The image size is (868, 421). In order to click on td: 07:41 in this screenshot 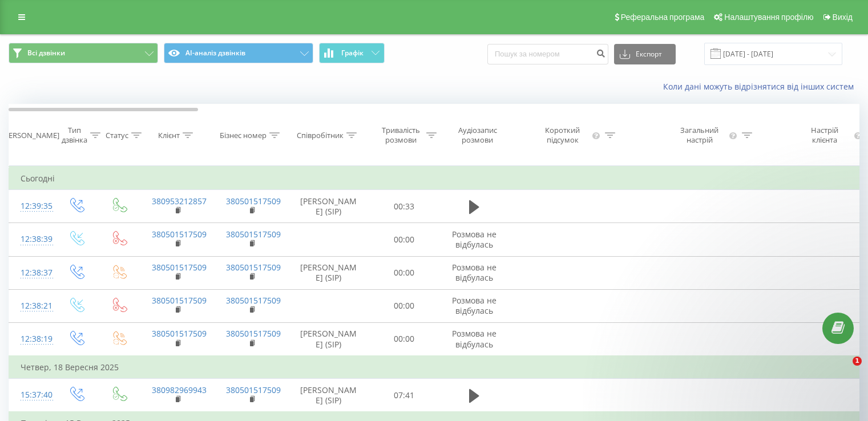, I will do `click(404, 395)`.